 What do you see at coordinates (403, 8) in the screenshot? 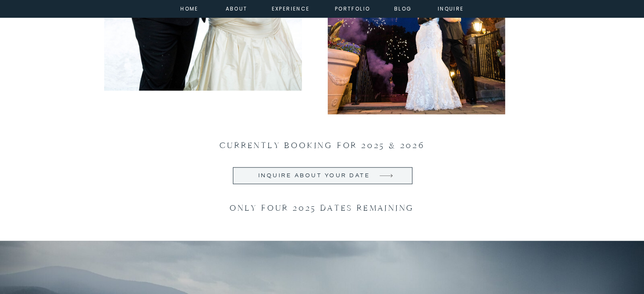
I see `nav: Blog` at bounding box center [403, 8].